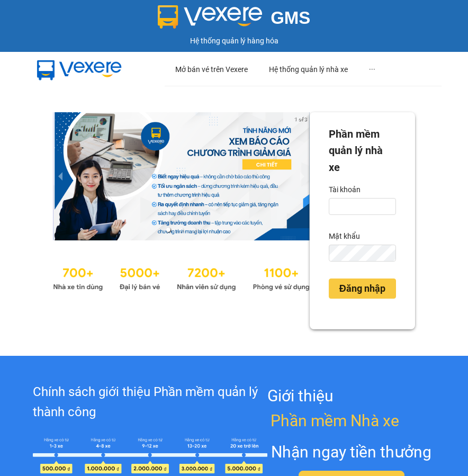 Image resolution: width=468 pixels, height=476 pixels. I want to click on div: Nhận ngay tiền thưởng, so click(351, 452).